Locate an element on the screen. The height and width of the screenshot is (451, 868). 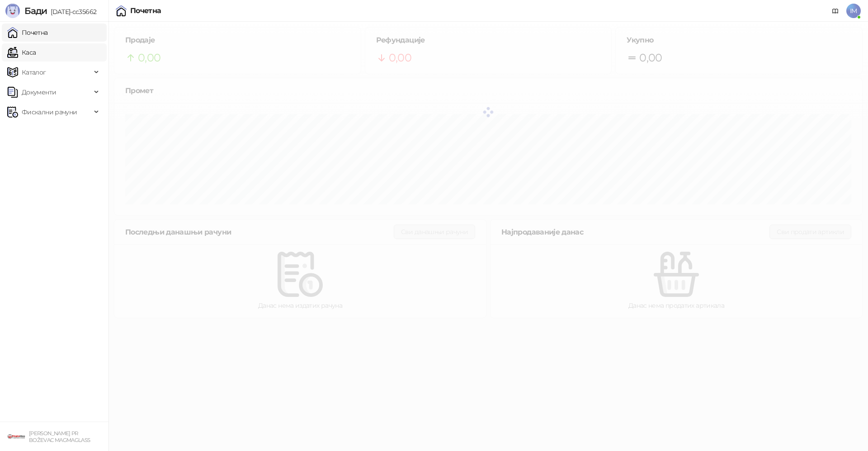
span: Фискални рачуни is located at coordinates (49, 112).